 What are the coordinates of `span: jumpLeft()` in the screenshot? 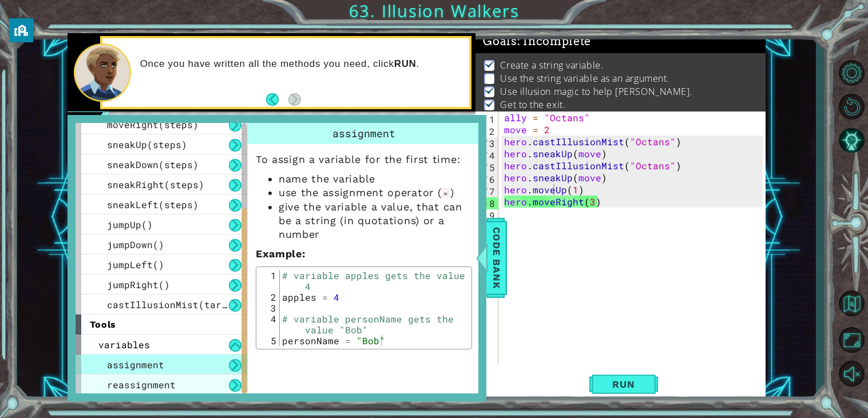 It's located at (135, 265).